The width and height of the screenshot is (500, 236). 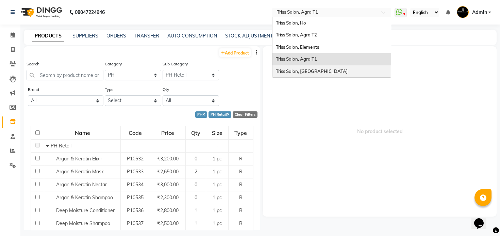 I want to click on a: SUPPLIERS, so click(x=85, y=36).